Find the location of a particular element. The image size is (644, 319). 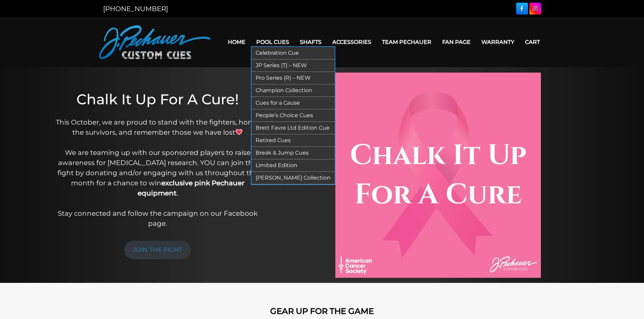

a: Fan Page is located at coordinates (456, 42).